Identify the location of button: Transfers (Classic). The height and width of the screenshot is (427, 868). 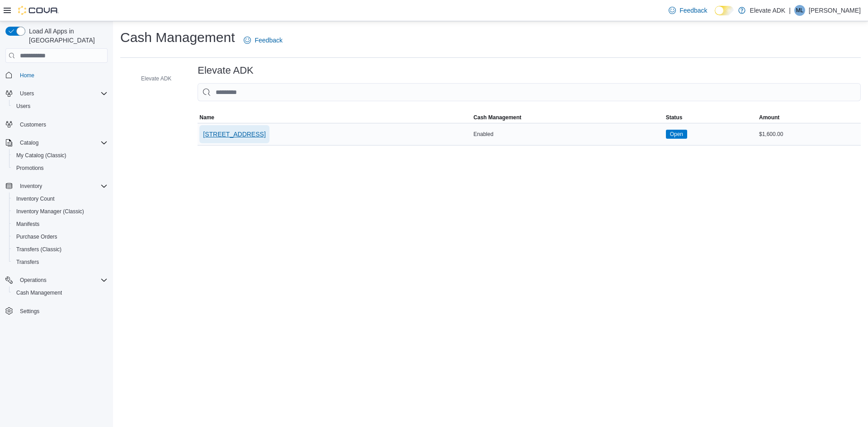
(60, 250).